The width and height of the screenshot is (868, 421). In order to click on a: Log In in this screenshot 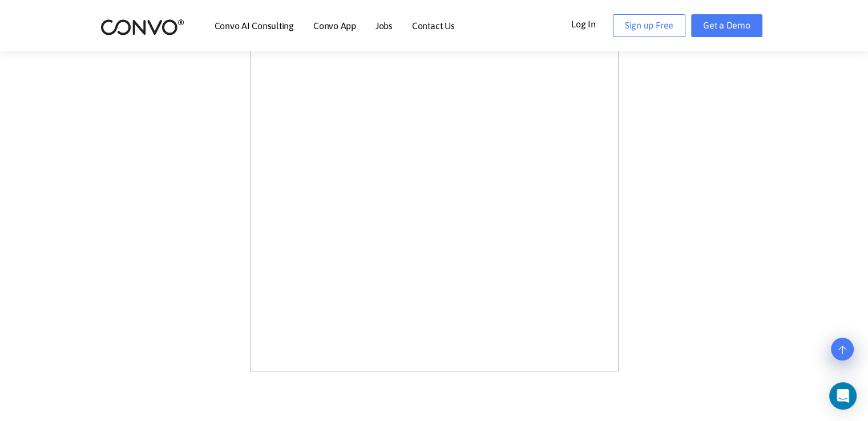, I will do `click(592, 24)`.